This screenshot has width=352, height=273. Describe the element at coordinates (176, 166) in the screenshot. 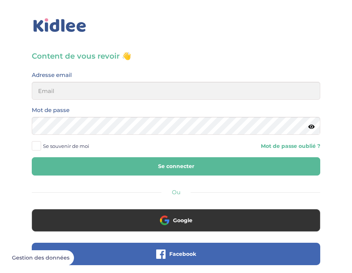

I see `button: Se connecter` at that location.